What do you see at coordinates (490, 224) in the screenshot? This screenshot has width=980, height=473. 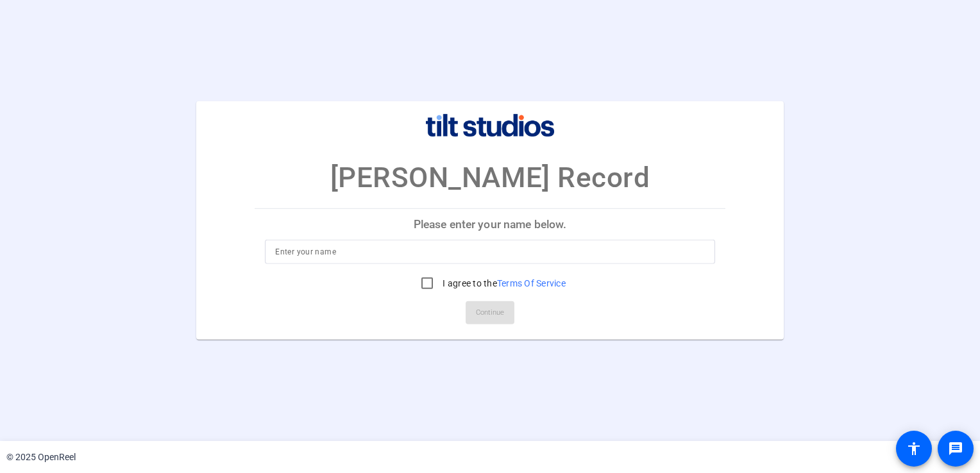 I see `p: Please enter your name below.` at bounding box center [490, 224].